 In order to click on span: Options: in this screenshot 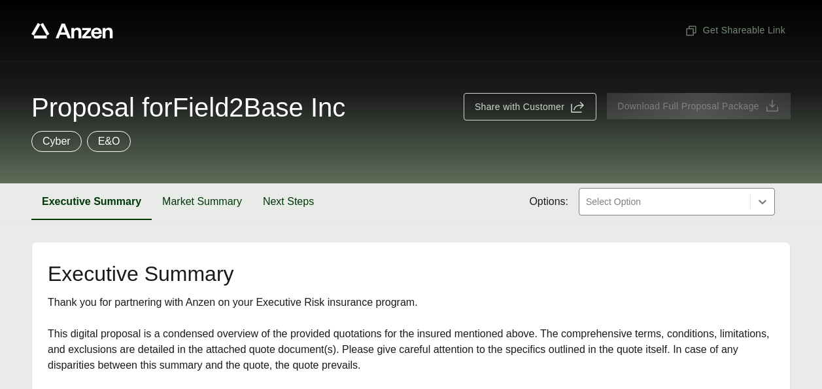, I will do `click(549, 202)`.